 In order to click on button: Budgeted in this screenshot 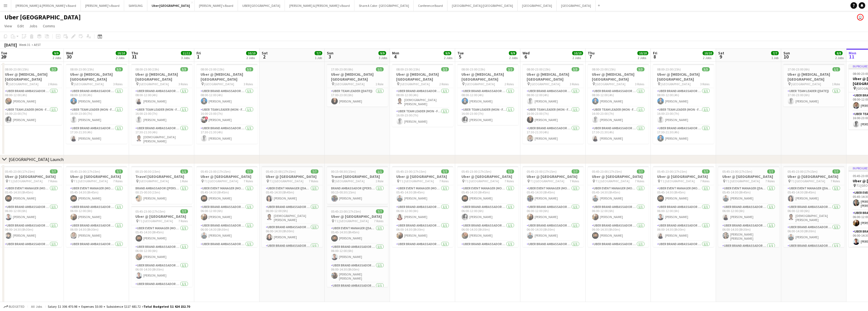, I will do `click(14, 307)`.